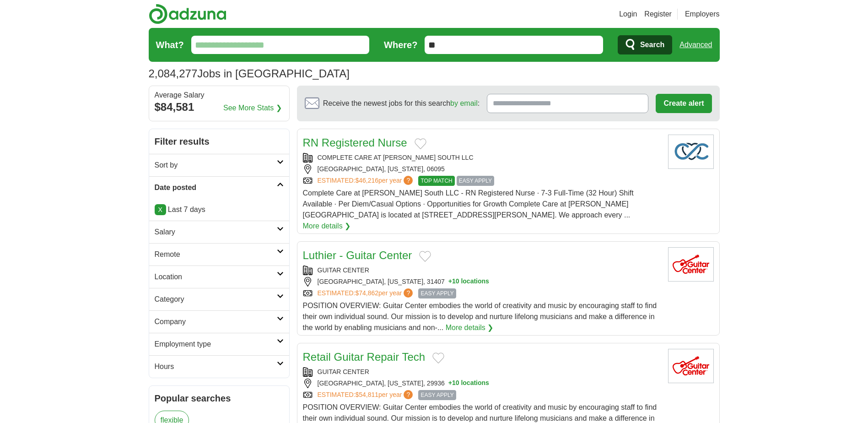 The width and height of the screenshot is (868, 423). What do you see at coordinates (216, 322) in the screenshot?
I see `h2: Company` at bounding box center [216, 322].